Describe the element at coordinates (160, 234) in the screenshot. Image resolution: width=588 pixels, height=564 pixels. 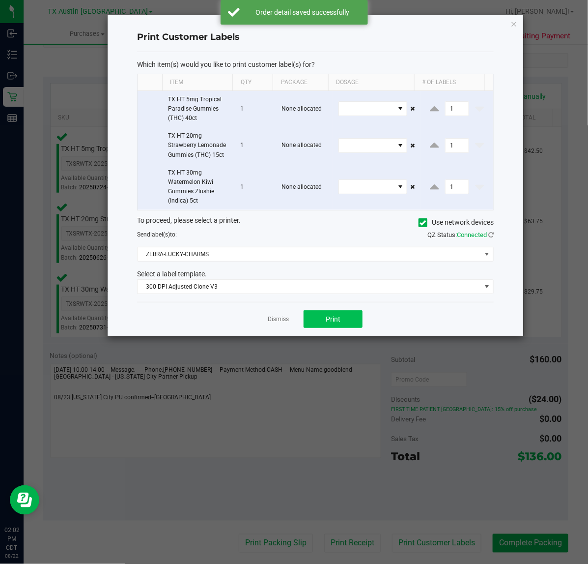
I see `span: label(s)` at that location.